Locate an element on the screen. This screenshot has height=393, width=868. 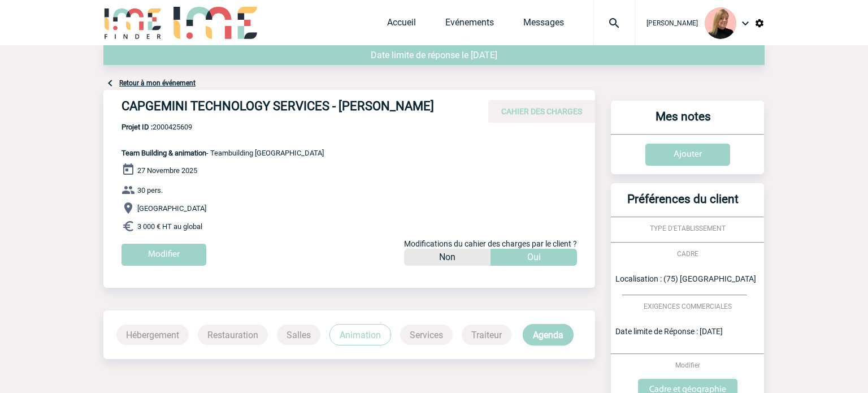
h3: Préférences du client is located at coordinates (682, 205).